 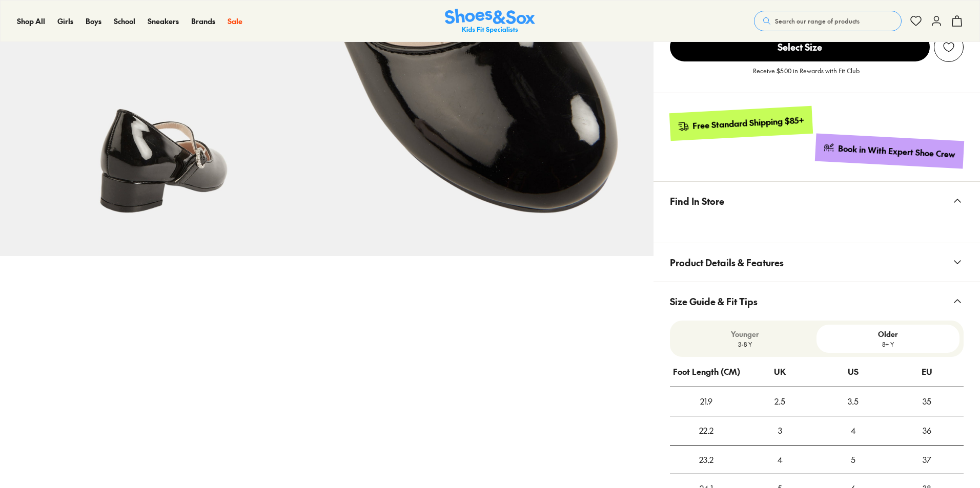 I want to click on button: Search our range of products, so click(x=828, y=21).